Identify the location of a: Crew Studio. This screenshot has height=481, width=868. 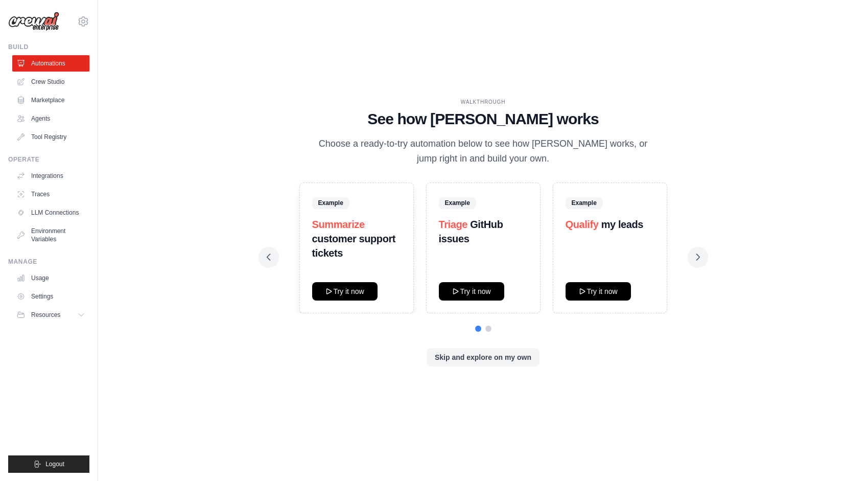
(51, 82).